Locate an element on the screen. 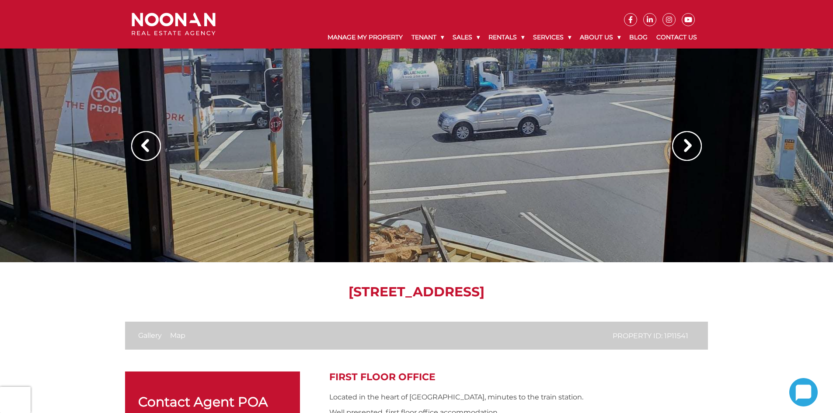 This screenshot has width=833, height=413. p: Property ID: 1P11541 is located at coordinates (650, 336).